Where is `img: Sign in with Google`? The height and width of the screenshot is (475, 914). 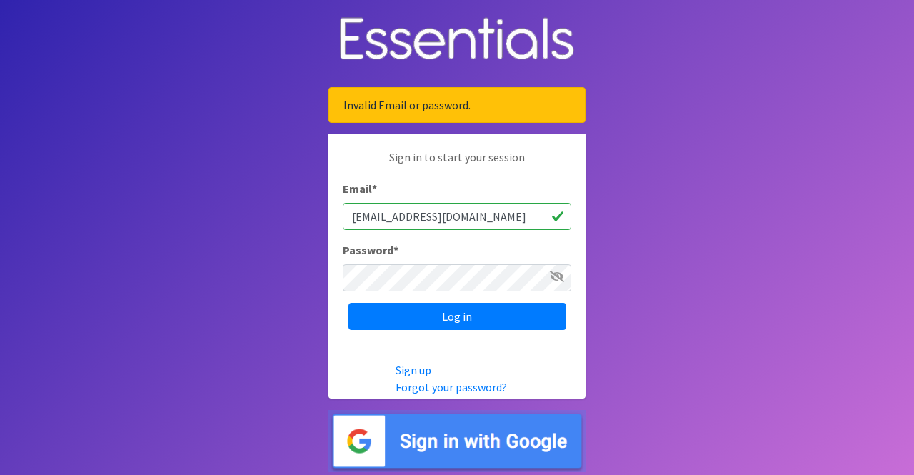 img: Sign in with Google is located at coordinates (457, 440).